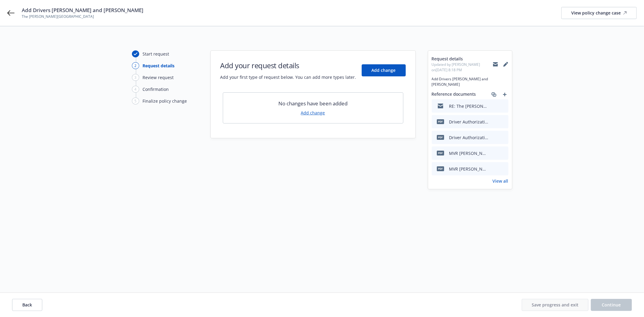  What do you see at coordinates (494, 94) in the screenshot?
I see `a: associate` at bounding box center [494, 94].